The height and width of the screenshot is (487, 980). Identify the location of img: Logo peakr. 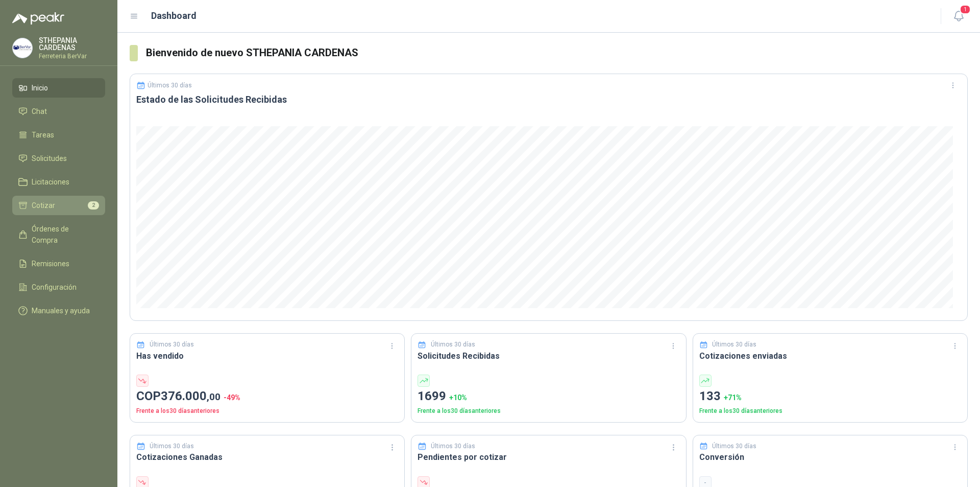
(38, 19).